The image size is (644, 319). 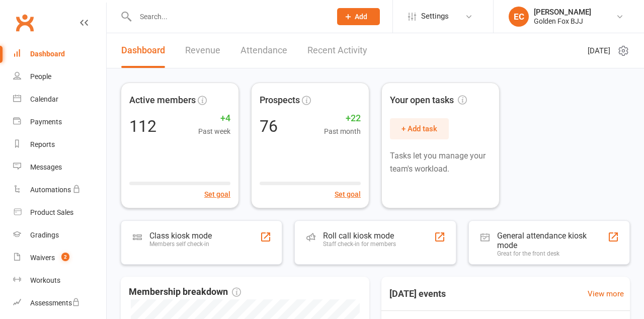 I want to click on div: Product Sales, so click(x=52, y=212).